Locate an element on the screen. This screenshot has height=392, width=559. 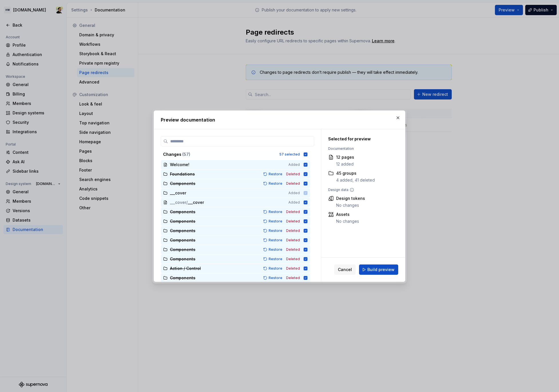
button: Cancel is located at coordinates (345, 269).